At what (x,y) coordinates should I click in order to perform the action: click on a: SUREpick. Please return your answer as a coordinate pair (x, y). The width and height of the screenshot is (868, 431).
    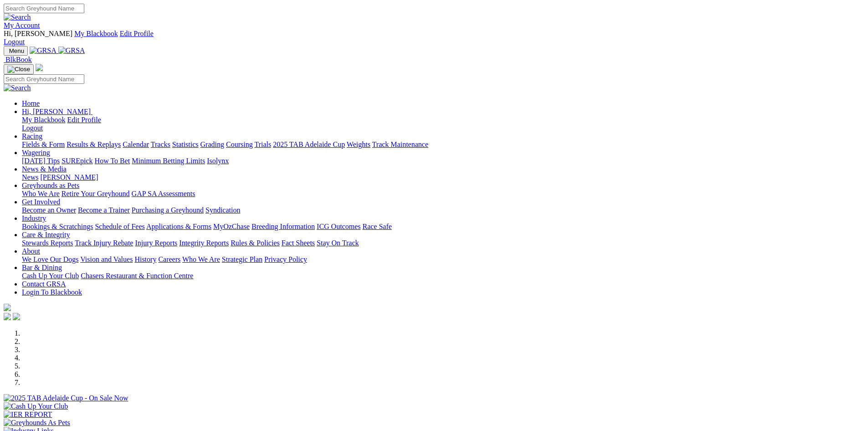
    Looking at the image, I should click on (77, 160).